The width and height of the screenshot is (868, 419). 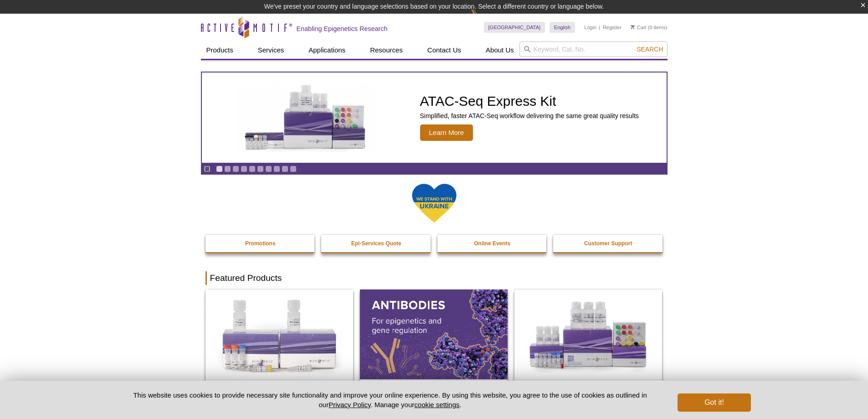 What do you see at coordinates (529, 101) in the screenshot?
I see `h2: ATAC-Seq Express Kit` at bounding box center [529, 101].